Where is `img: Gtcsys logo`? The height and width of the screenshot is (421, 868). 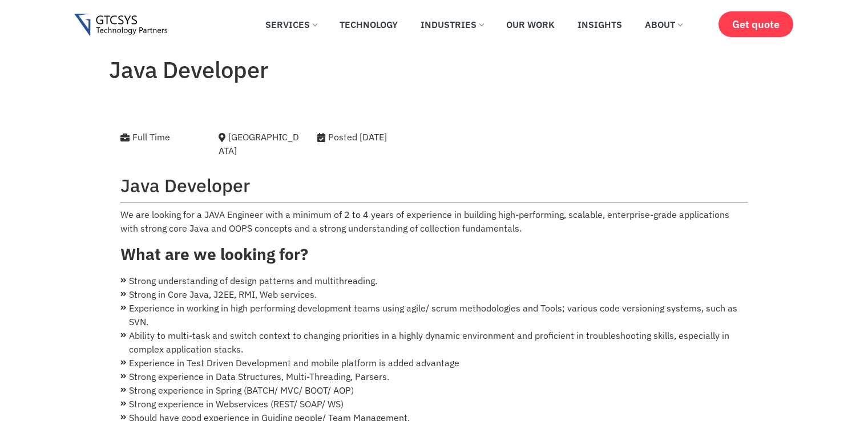
img: Gtcsys logo is located at coordinates (120, 25).